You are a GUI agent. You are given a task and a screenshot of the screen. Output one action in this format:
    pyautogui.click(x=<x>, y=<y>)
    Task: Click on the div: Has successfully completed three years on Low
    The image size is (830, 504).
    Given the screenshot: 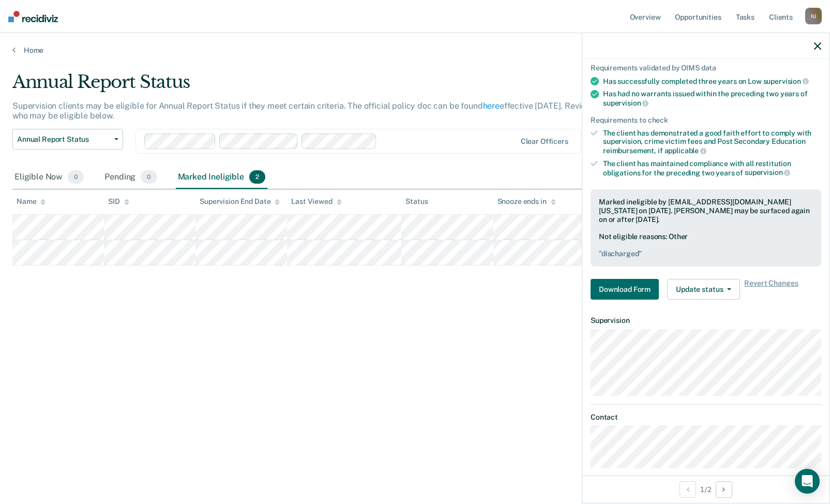 What is the action you would take?
    pyautogui.click(x=712, y=81)
    